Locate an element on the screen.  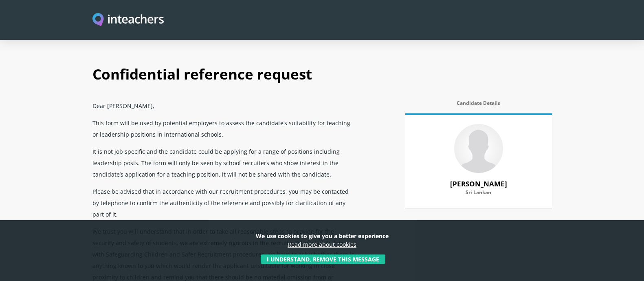
img: 79215 is located at coordinates (478, 148).